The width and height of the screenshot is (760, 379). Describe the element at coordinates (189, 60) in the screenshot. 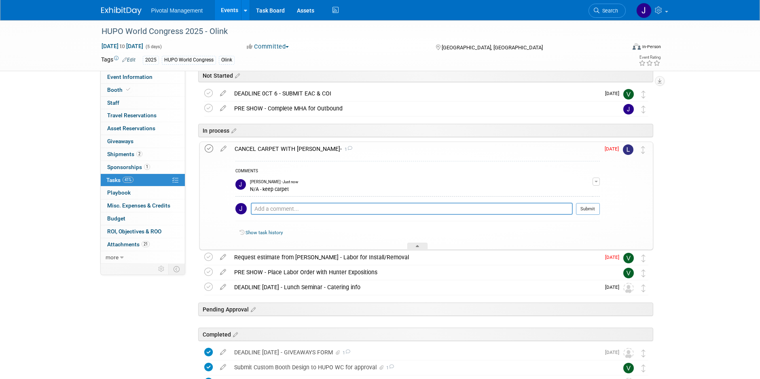

I see `div: HUPO World Congress` at that location.